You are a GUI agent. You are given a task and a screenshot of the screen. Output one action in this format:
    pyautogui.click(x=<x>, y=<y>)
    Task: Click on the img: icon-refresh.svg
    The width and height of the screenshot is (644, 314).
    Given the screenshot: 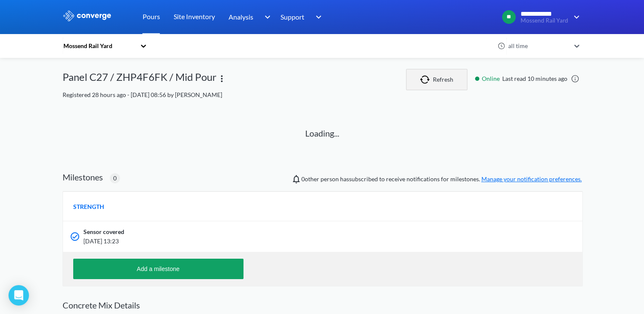 What is the action you would take?
    pyautogui.click(x=426, y=80)
    